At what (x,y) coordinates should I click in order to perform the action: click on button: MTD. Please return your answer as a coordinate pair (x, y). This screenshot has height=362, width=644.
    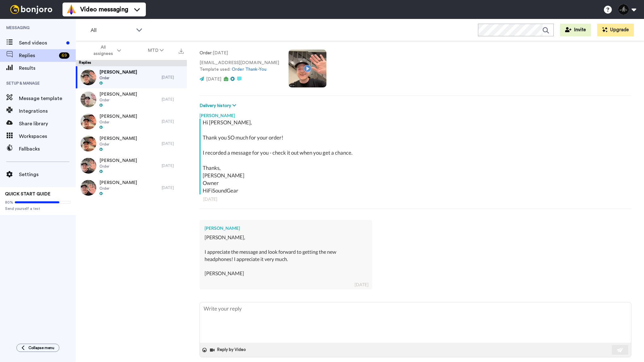
    Looking at the image, I should click on (155, 51).